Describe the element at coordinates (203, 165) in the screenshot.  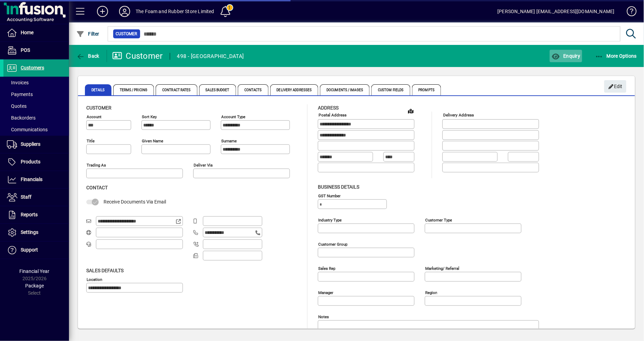
I see `mat-label: Deliver via` at that location.